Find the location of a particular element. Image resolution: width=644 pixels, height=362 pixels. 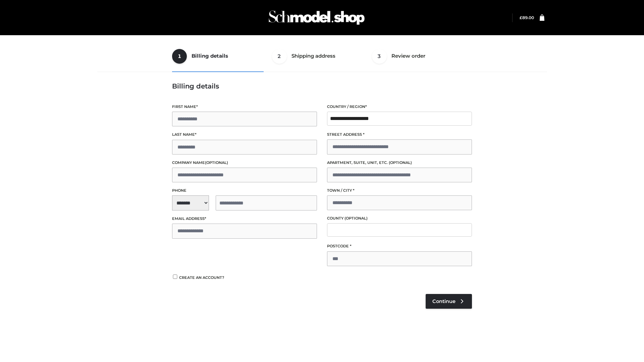

span: Create an account? is located at coordinates (202, 277).